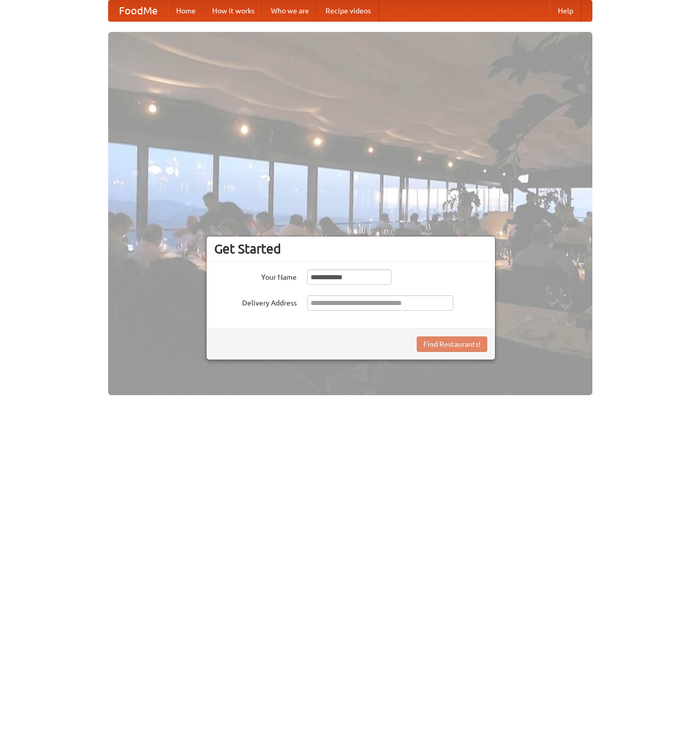  Describe the element at coordinates (566, 10) in the screenshot. I see `a: Help` at that location.